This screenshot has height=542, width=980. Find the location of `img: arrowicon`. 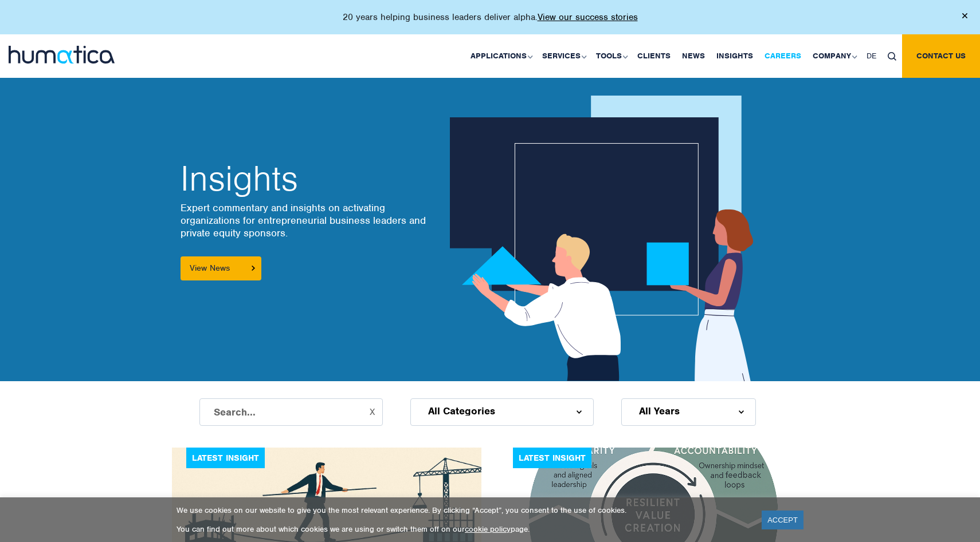

img: arrowicon is located at coordinates (253, 268).